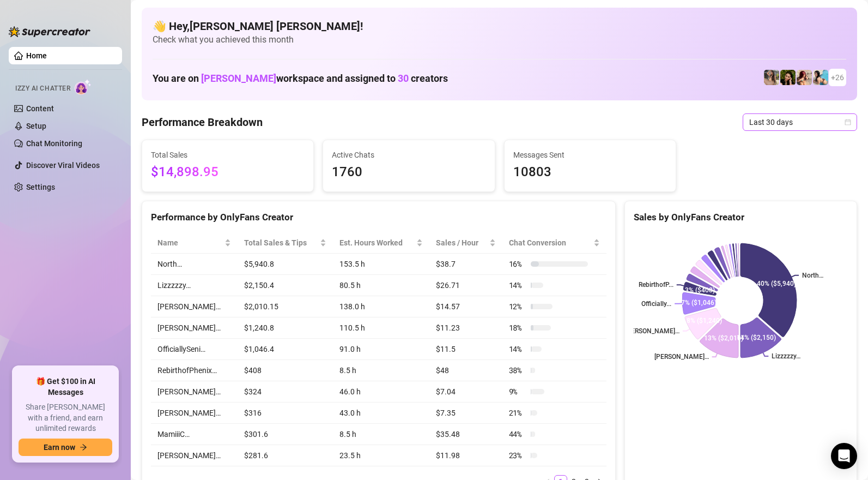 This screenshot has width=868, height=480. I want to click on td: 80.5 h, so click(381, 286).